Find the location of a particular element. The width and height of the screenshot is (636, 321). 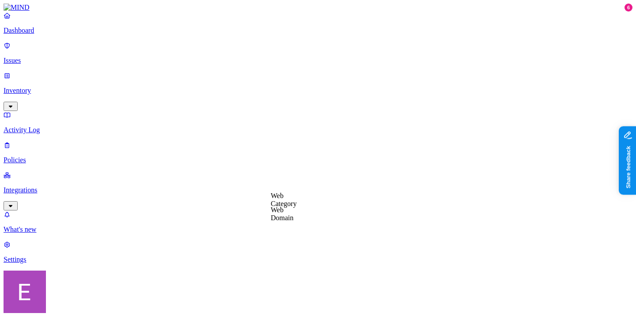

label: Web Category is located at coordinates (283, 199).